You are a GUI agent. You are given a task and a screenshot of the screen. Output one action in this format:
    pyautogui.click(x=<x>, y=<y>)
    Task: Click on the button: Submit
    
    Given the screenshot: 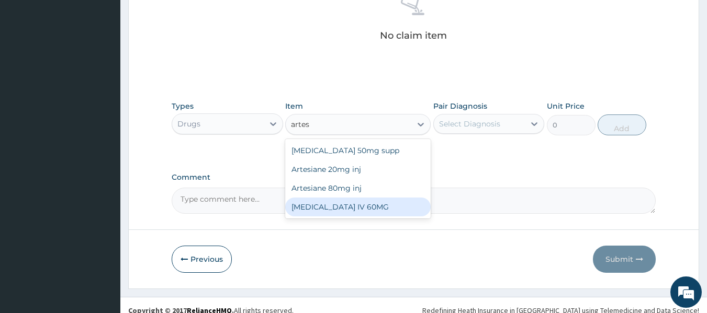 What is the action you would take?
    pyautogui.click(x=624, y=260)
    